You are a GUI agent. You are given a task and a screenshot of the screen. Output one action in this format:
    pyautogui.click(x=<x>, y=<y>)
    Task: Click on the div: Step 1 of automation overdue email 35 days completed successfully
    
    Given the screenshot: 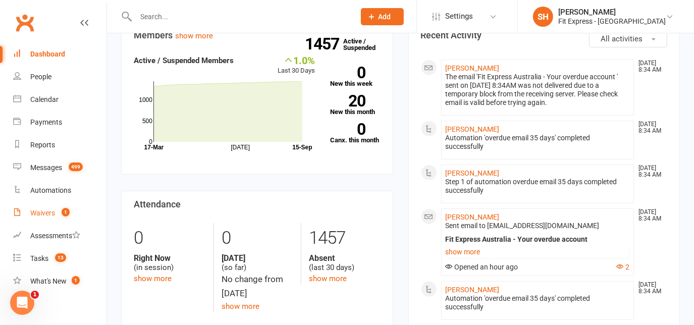 What is the action you would take?
    pyautogui.click(x=537, y=186)
    